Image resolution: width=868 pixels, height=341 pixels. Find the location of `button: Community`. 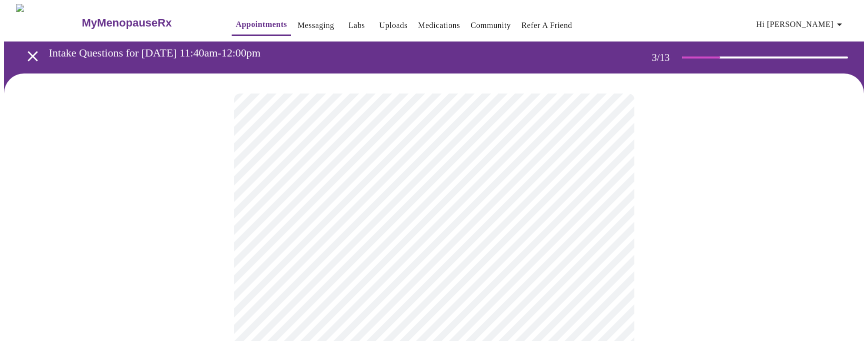

button: Community is located at coordinates (491, 25).